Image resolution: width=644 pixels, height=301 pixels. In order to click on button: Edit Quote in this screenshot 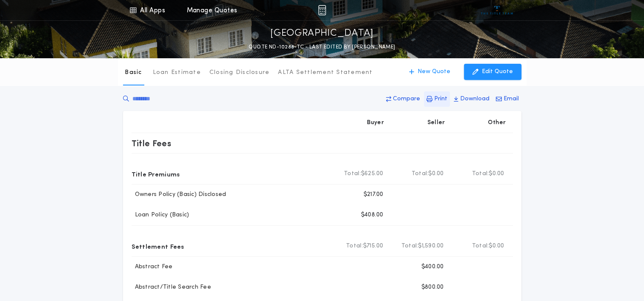, I will do `click(493, 72)`.